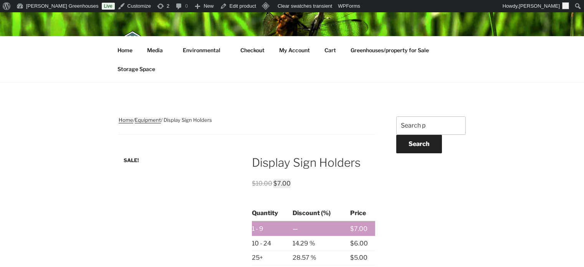 The height and width of the screenshot is (267, 584). What do you see at coordinates (247, 125) in the screenshot?
I see `nav: Breadcrumb` at bounding box center [247, 125].